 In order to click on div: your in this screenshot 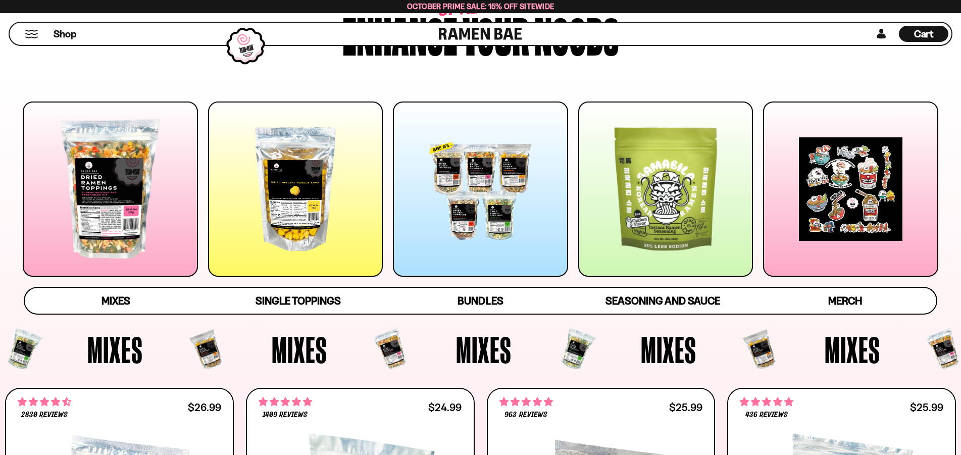, I will do `click(496, 33)`.